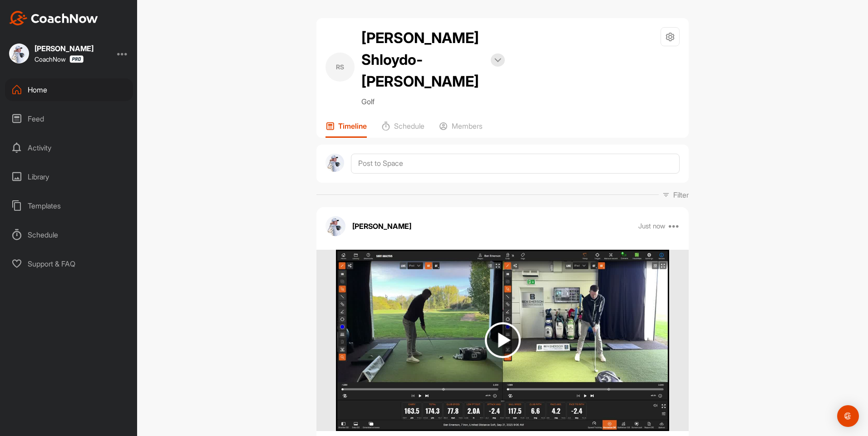 Image resolution: width=868 pixels, height=436 pixels. I want to click on img: arrow-down, so click(498, 60).